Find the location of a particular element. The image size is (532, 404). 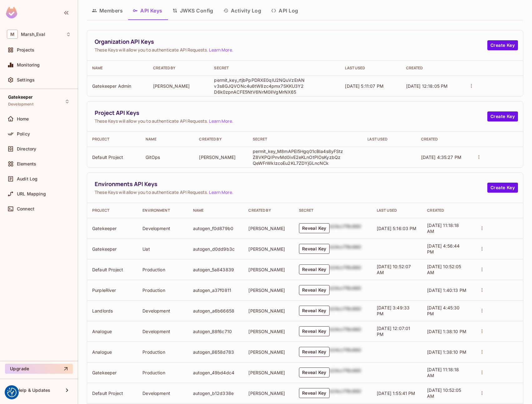

td: Uat is located at coordinates (162, 249).